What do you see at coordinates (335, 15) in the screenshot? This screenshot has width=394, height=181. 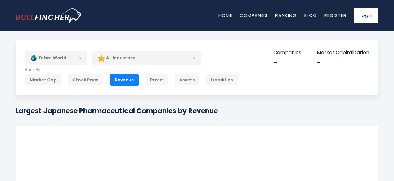 I see `a: Register` at bounding box center [335, 15].